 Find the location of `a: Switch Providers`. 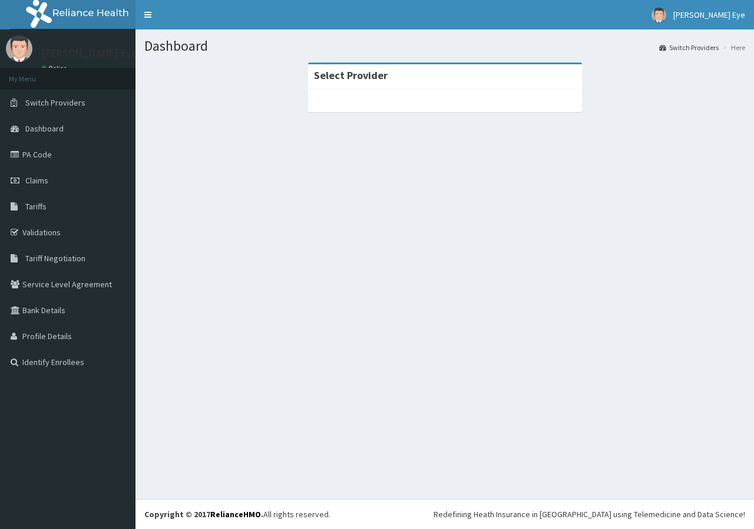

a: Switch Providers is located at coordinates (689, 47).